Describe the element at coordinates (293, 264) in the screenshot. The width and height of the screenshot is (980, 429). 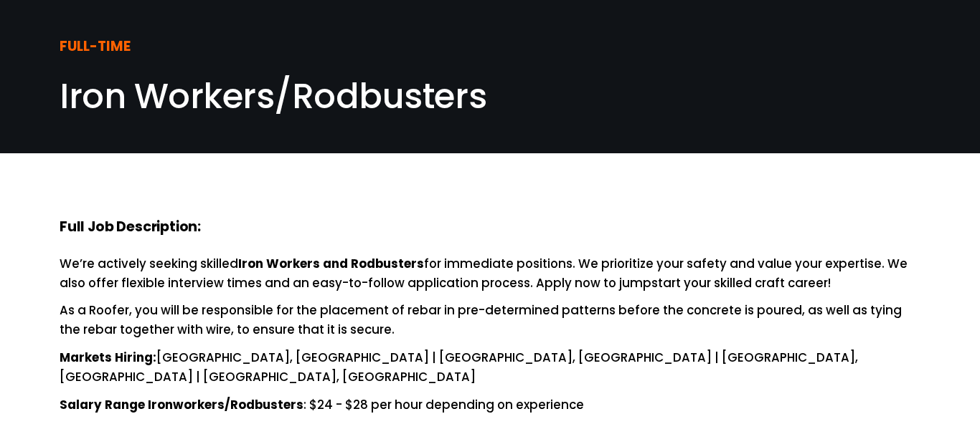
I see `strong: Iron Workers and` at that location.